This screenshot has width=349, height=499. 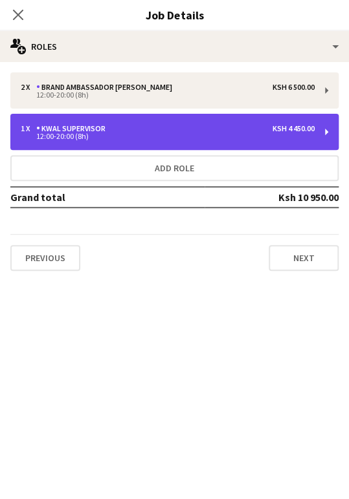 I want to click on div: 2 x, so click(x=28, y=87).